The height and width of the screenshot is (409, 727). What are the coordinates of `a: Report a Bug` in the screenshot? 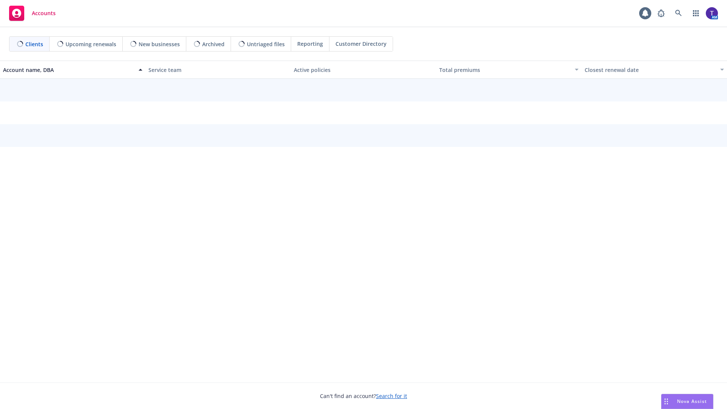 It's located at (661, 13).